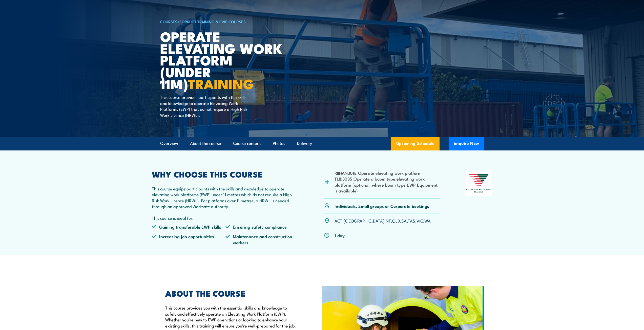 The image size is (644, 330). I want to click on a: QLD, so click(396, 221).